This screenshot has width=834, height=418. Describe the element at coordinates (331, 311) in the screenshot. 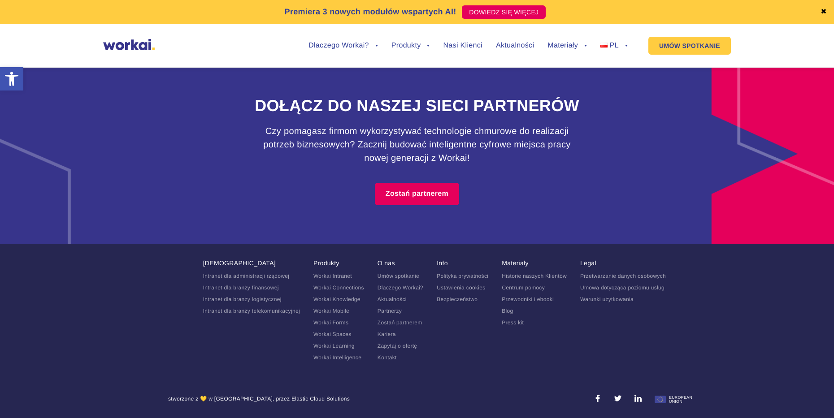

I see `a: Workai Mobile` at that location.